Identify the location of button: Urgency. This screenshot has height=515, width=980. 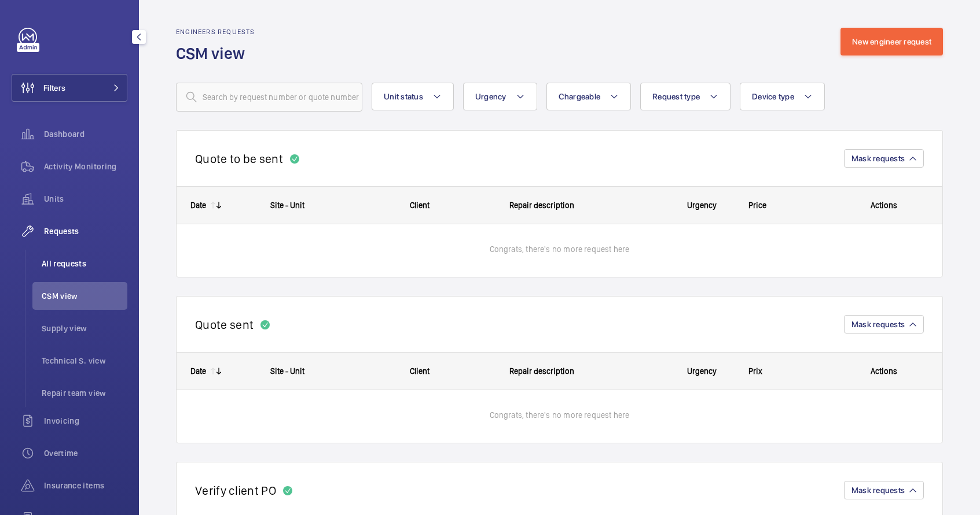
(500, 97).